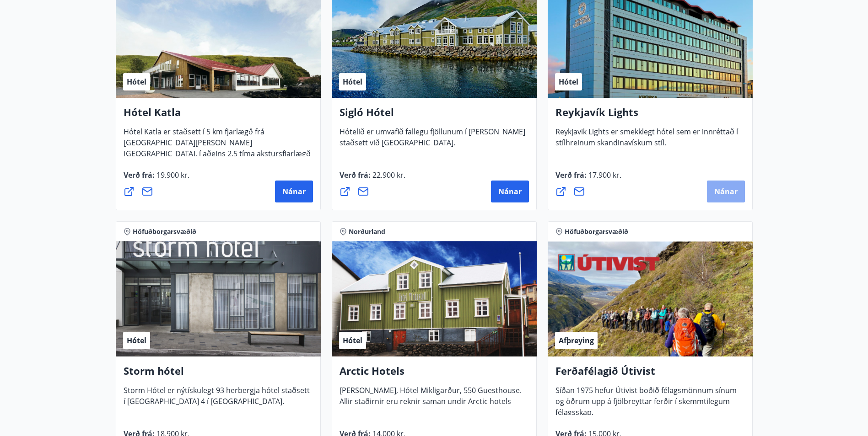 Image resolution: width=868 pixels, height=436 pixels. Describe the element at coordinates (647, 141) in the screenshot. I see `span: Reykjavik Lights er smekklegt hótel sem er innréttað í stílhreinum skandinavískum stíl.` at that location.